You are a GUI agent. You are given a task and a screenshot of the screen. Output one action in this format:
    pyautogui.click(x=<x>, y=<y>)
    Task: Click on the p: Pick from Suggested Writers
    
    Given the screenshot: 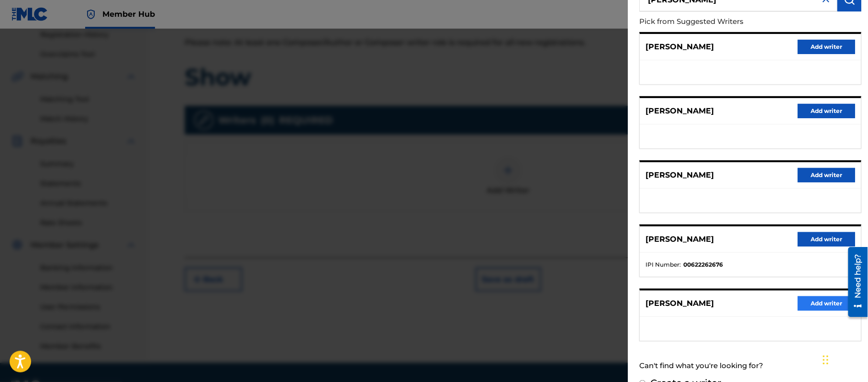 What is the action you would take?
    pyautogui.click(x=723, y=21)
    